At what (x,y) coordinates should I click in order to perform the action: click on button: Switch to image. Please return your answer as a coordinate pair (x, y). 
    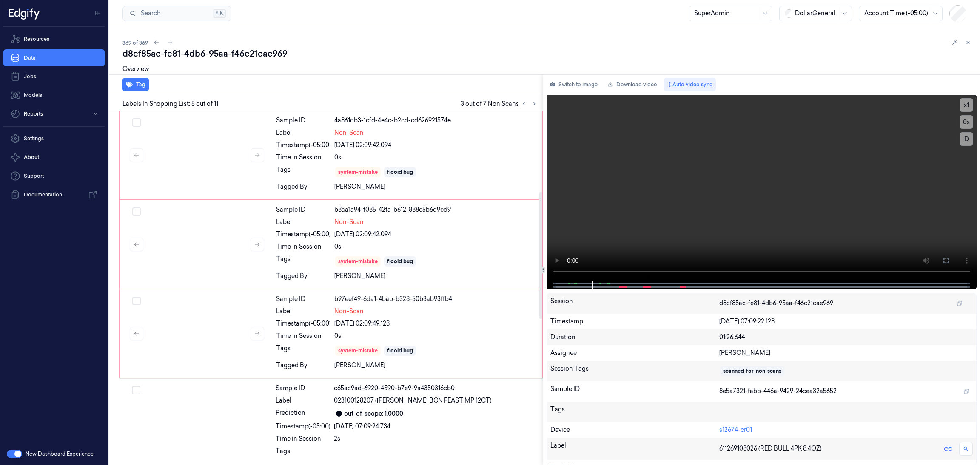
    Looking at the image, I should click on (574, 84).